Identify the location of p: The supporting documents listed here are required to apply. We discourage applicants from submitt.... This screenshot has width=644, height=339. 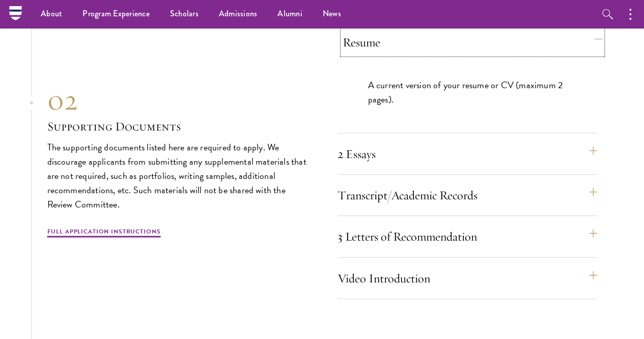
(177, 176).